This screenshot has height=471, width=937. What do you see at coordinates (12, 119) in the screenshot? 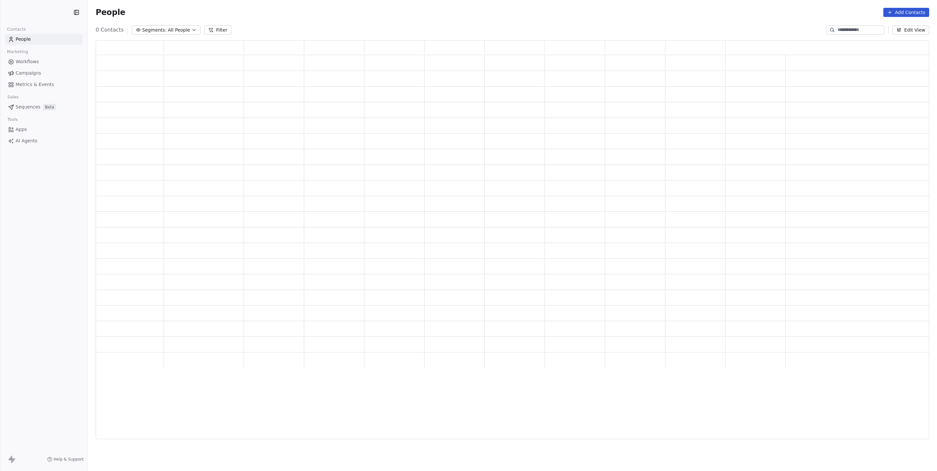
I see `span: Tools` at bounding box center [12, 119].